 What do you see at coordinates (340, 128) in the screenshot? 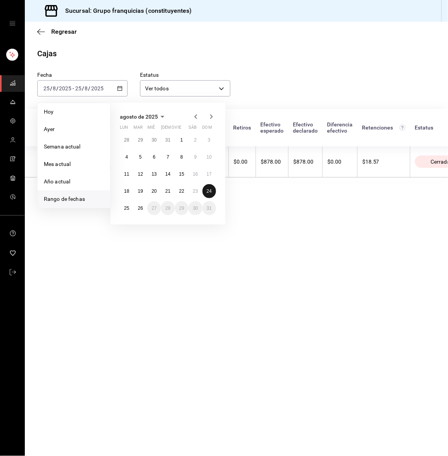
I see `div: Diferencia efectivo` at bounding box center [340, 128].